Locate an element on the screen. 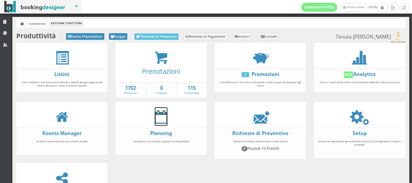 This screenshot has width=412, height=183. a: 0In Attesa is located at coordinates (161, 90).